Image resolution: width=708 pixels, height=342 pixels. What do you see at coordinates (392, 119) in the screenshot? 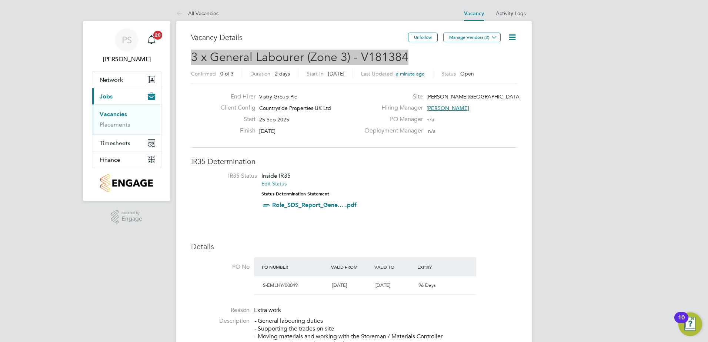
I see `label: PO Manager` at bounding box center [392, 119].